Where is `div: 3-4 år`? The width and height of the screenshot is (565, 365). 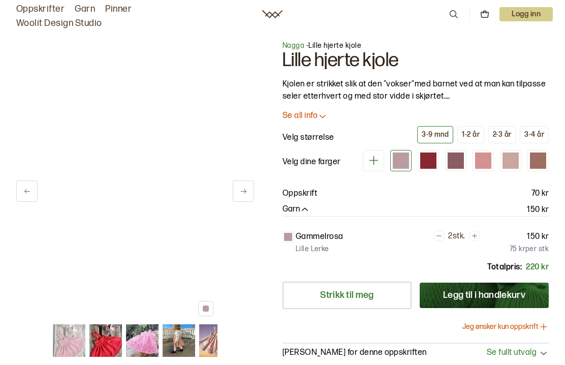 div: 3-4 år is located at coordinates (534, 135).